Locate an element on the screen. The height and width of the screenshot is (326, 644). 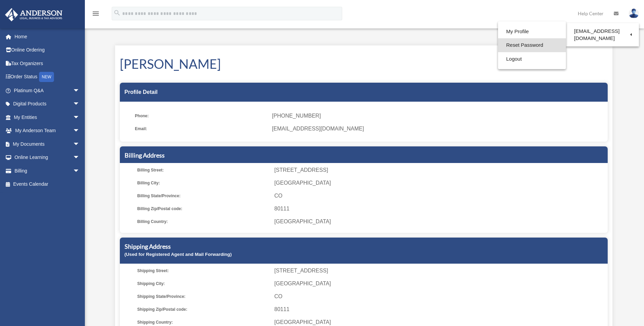
span: Billing Street: is located at coordinates (203, 170).